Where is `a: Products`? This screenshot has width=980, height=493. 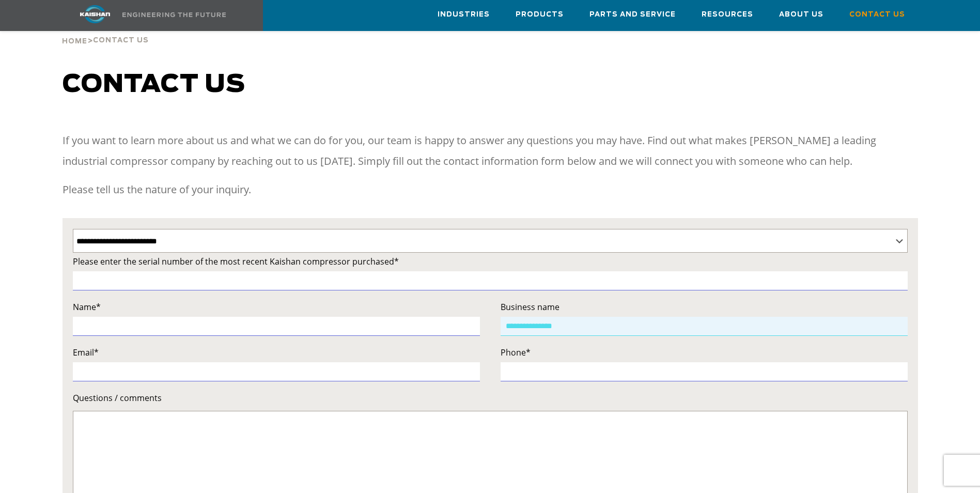
a: Products is located at coordinates (539, 14).